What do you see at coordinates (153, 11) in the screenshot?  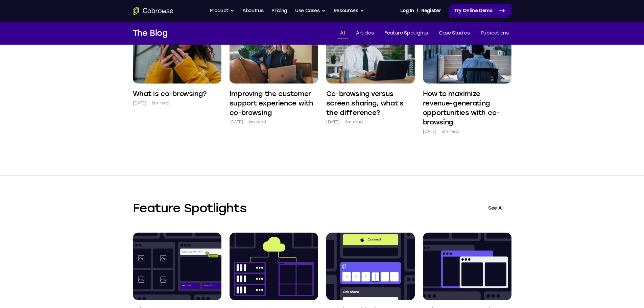 I see `a: Go to the home page` at bounding box center [153, 11].